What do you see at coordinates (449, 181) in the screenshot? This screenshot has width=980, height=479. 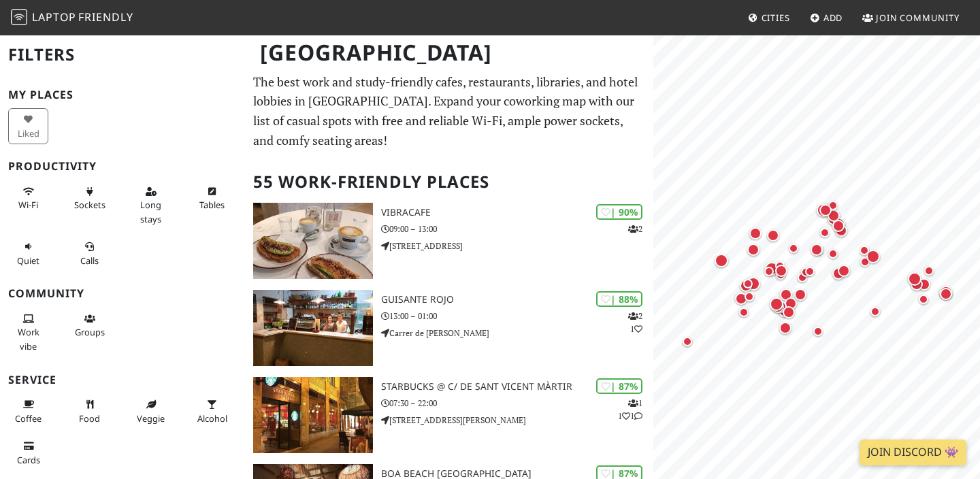 I see `h2: 55 Work-Friendly Places` at bounding box center [449, 181].